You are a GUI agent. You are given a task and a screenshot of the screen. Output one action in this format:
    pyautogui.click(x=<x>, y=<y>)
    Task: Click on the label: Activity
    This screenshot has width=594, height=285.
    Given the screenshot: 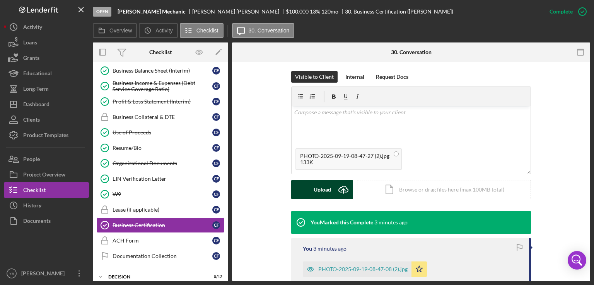 What is the action you would take?
    pyautogui.click(x=164, y=31)
    